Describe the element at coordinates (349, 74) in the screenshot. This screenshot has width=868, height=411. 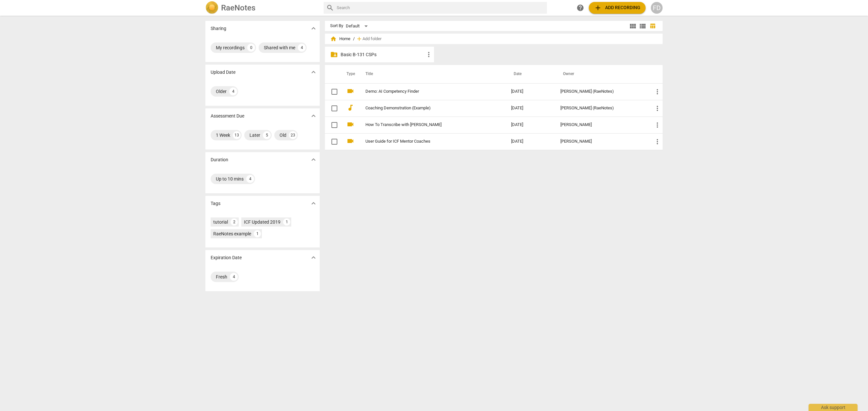
I see `th: Type` at that location.